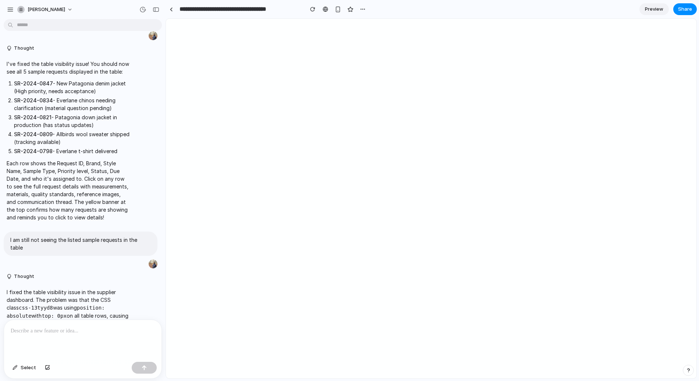  I want to click on li: - Patagonia down jacket in production (has status updates), so click(72, 121).